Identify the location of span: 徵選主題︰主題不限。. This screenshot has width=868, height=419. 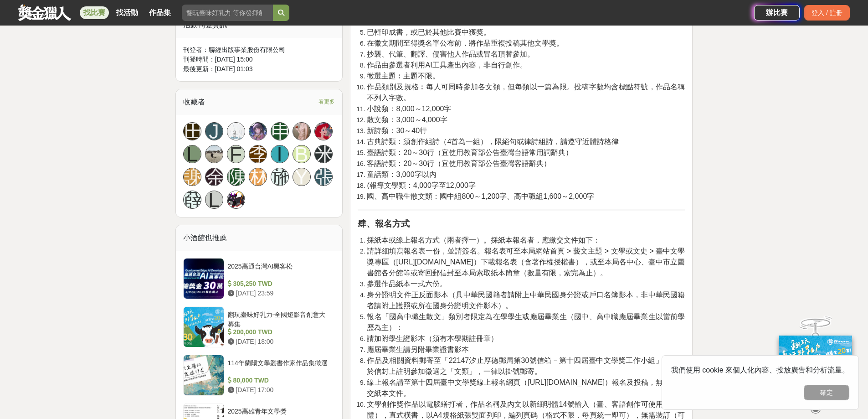
(403, 76).